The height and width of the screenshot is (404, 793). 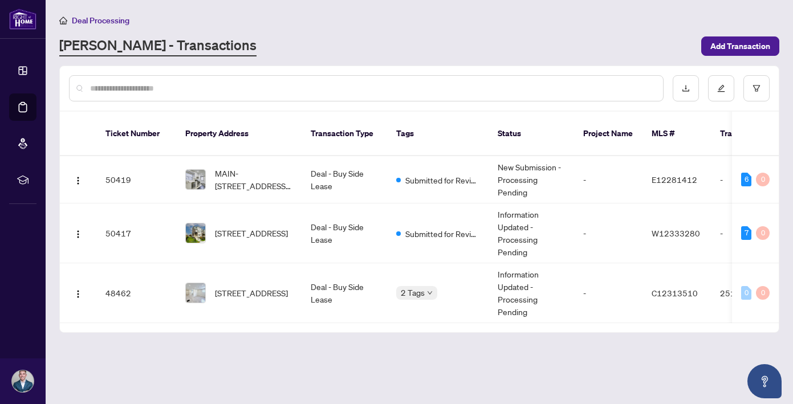 What do you see at coordinates (740, 46) in the screenshot?
I see `button: Add Transaction` at bounding box center [740, 46].